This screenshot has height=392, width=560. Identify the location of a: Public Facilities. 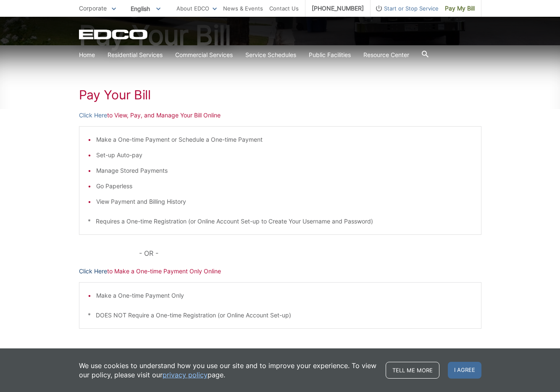
(329, 55).